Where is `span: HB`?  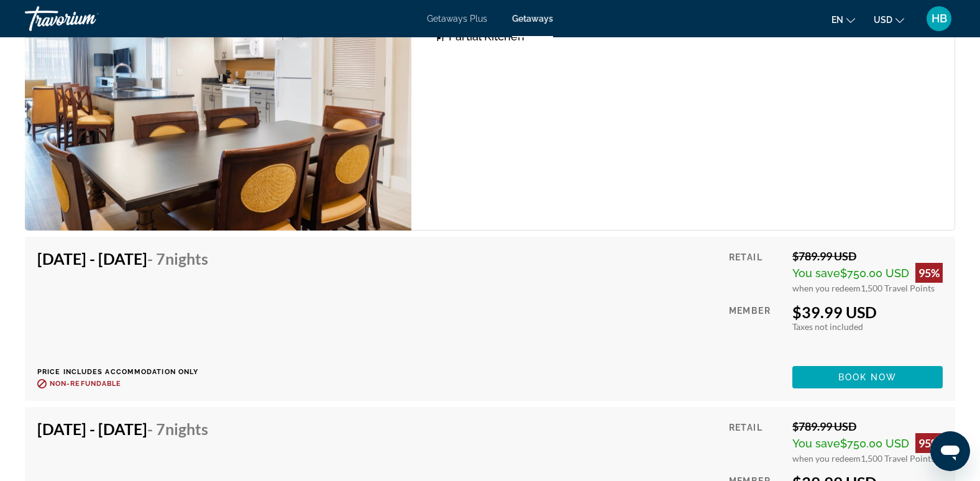
span: HB is located at coordinates (939, 19).